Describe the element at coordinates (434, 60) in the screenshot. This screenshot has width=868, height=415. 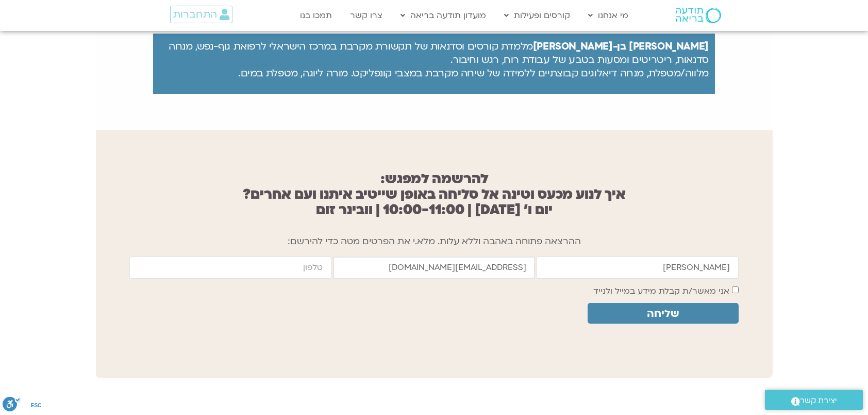
I see `p: מלמדת קורסים וסדנאות של תקשורת מקרבת במרכז הישראלי לרפואת גוף-נפש, מנחה סדנאות, ריטריטים ומסעות ב...` at that location.